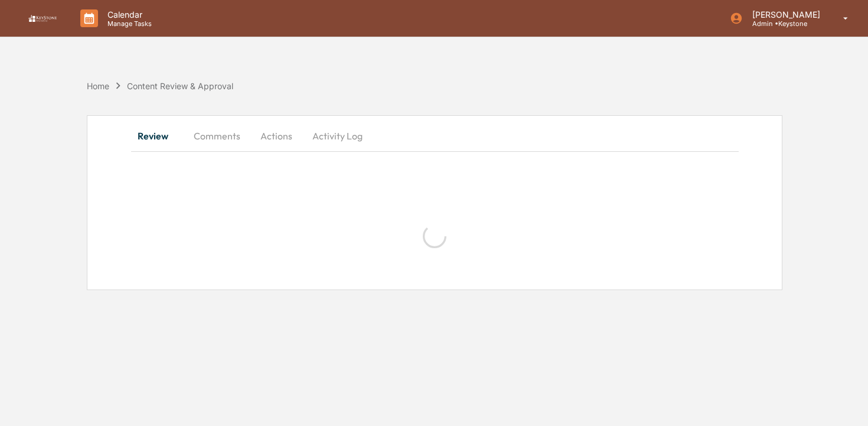 Image resolution: width=868 pixels, height=426 pixels. What do you see at coordinates (98, 86) in the screenshot?
I see `div: Home` at bounding box center [98, 86].